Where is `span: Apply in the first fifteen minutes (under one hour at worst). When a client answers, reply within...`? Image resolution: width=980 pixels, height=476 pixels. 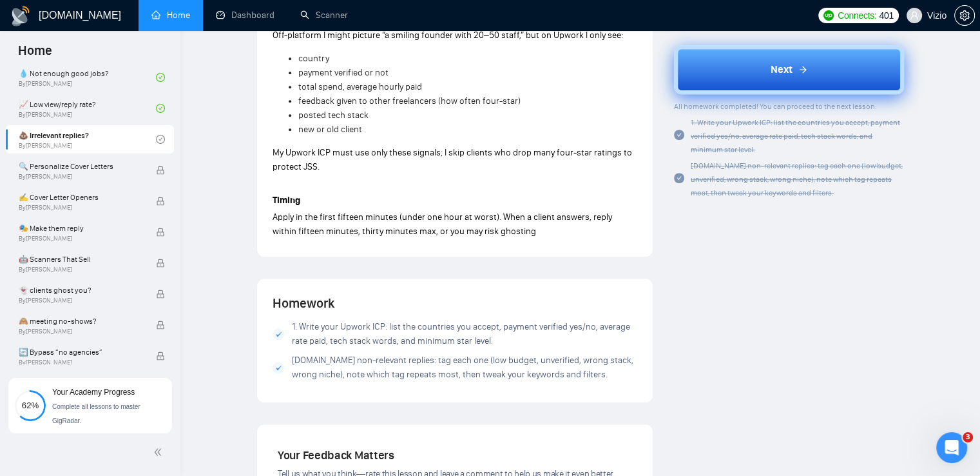 span: Apply in the first fifteen minutes (under one hour at worst). When a client answers, reply within... is located at coordinates (442, 224).